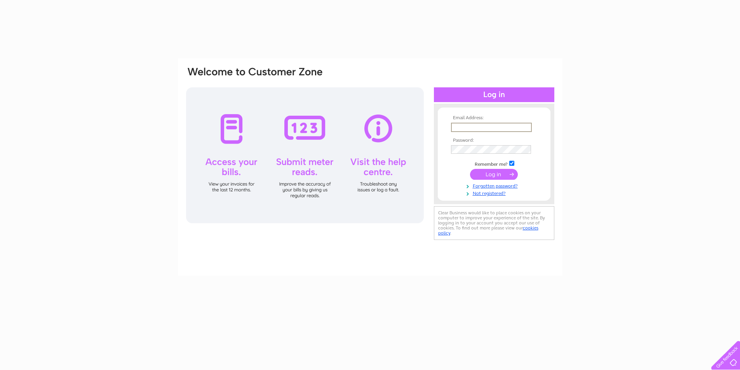  What do you see at coordinates (494, 141) in the screenshot?
I see `th: Password:` at bounding box center [494, 141].